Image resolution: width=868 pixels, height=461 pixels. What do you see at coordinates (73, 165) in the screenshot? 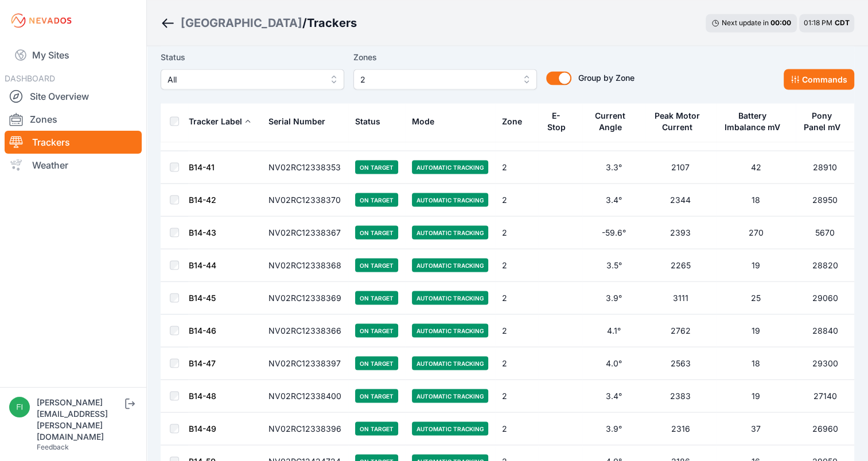
I see `a: Weather` at bounding box center [73, 165].